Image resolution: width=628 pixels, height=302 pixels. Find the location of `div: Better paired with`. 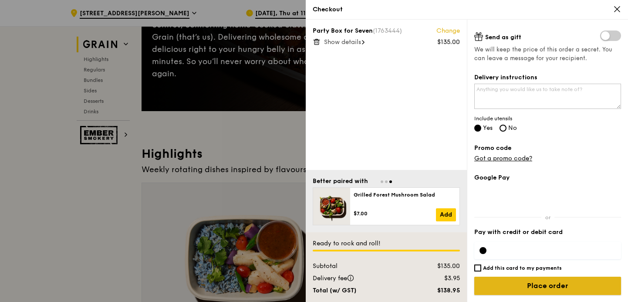

div: Better paired with is located at coordinates (340, 181).